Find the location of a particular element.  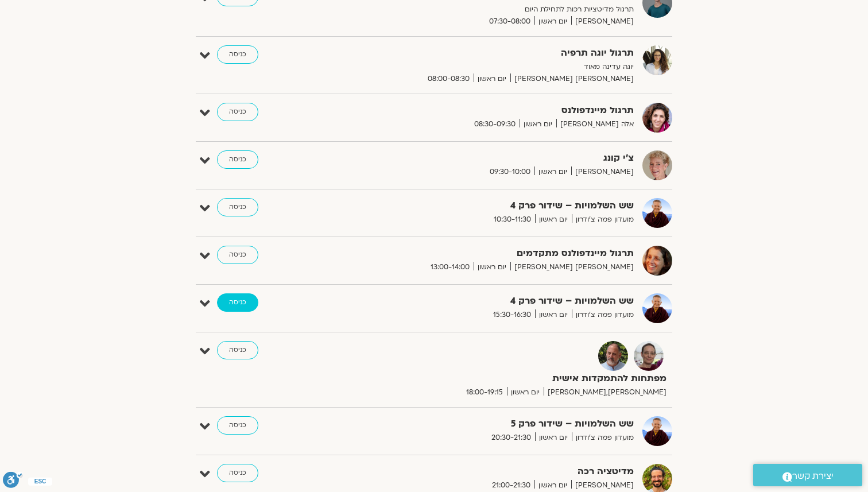

strong: תרגול מיינדפולנס is located at coordinates (493, 110).